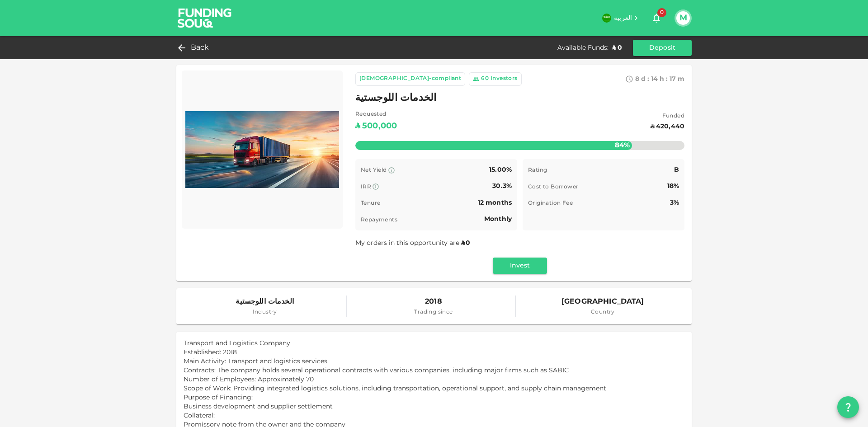 The height and width of the screenshot is (427, 868). I want to click on span: Industry, so click(265, 313).